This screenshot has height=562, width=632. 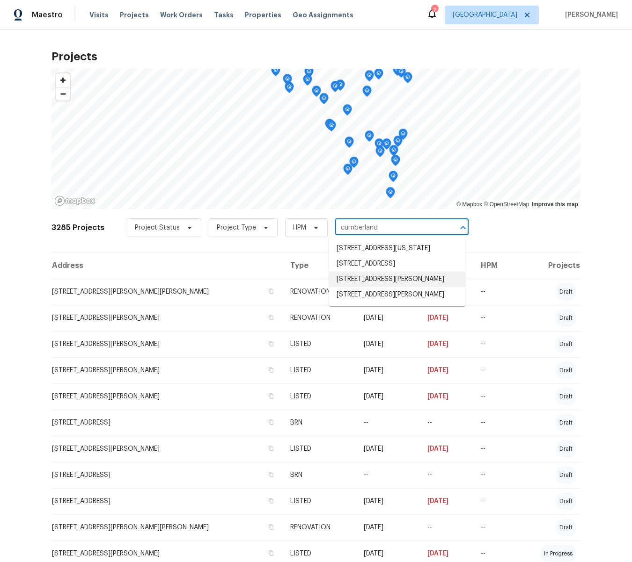 What do you see at coordinates (494, 266) in the screenshot?
I see `th: HPM` at bounding box center [494, 266].